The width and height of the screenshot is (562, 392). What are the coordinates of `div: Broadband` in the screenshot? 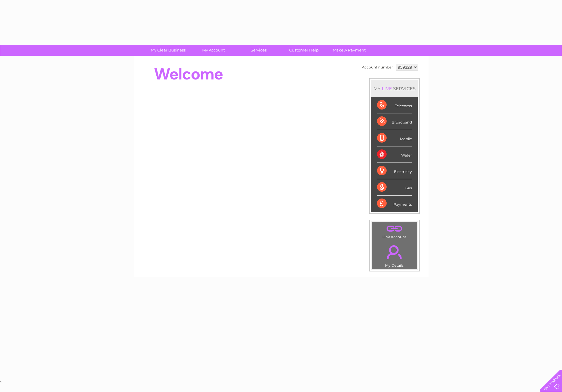 It's located at (394, 121).